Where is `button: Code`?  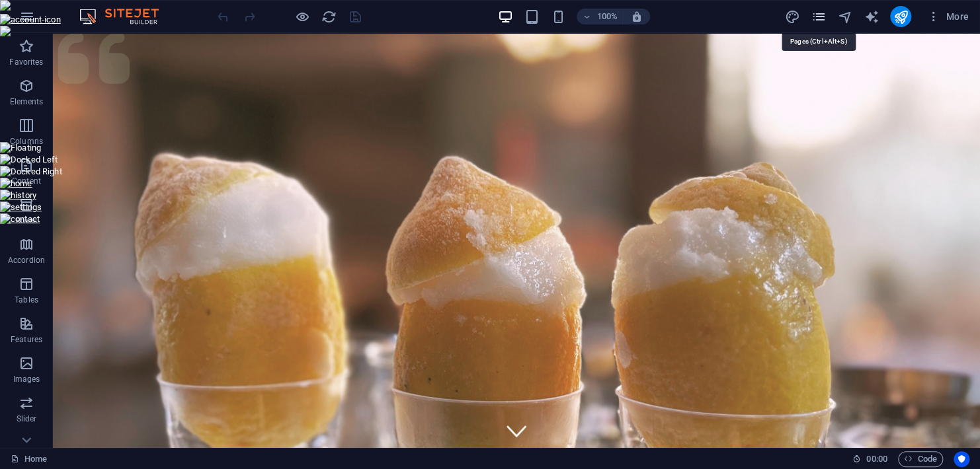
button: Code is located at coordinates (920, 459).